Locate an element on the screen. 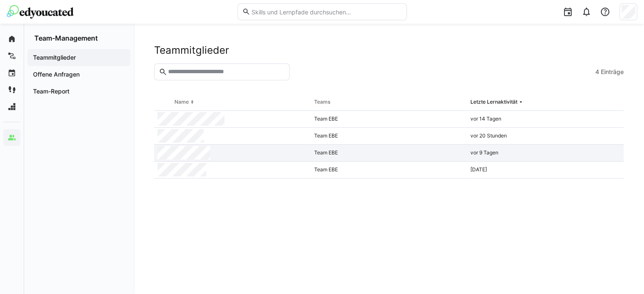 The width and height of the screenshot is (644, 294). span: vor 9 Tagen is located at coordinates (484, 152).